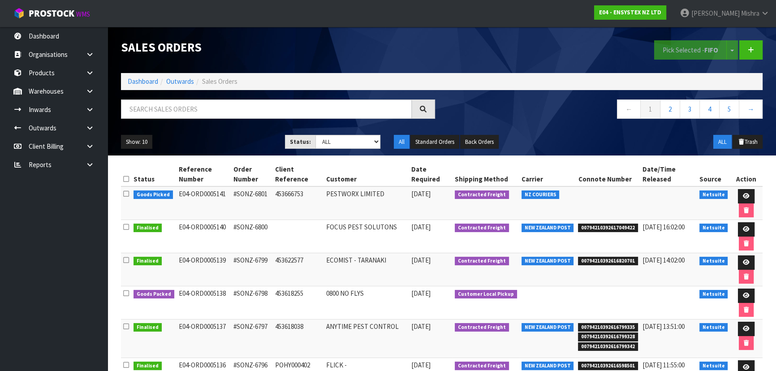  I want to click on span: Goods Picked, so click(153, 195).